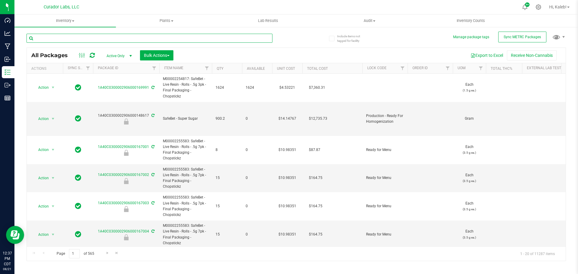  I want to click on a: UOM, so click(462, 68).